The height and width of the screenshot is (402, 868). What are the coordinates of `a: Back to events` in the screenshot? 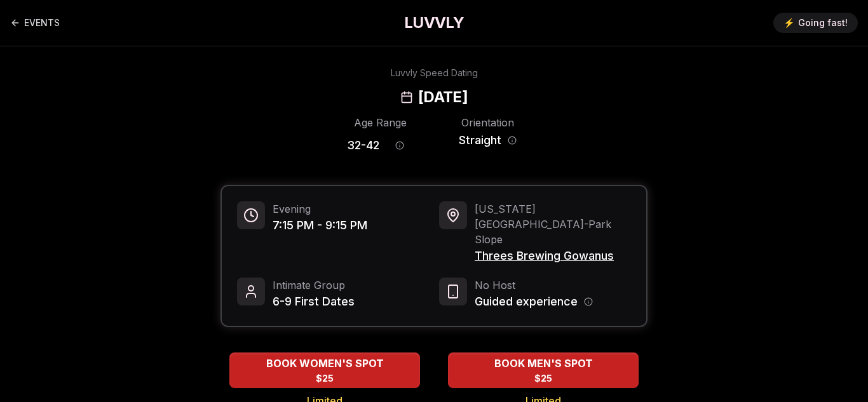 It's located at (35, 23).